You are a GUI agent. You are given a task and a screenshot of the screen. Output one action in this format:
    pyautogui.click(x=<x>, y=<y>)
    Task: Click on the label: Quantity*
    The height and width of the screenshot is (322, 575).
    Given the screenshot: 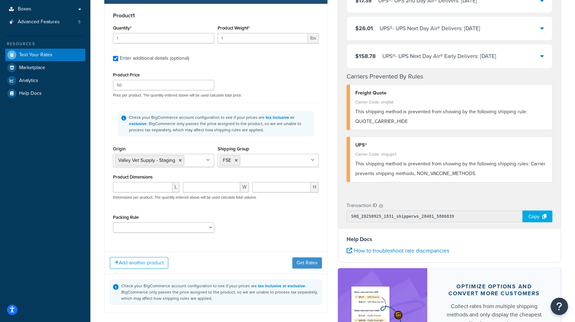 What is the action you would take?
    pyautogui.click(x=122, y=28)
    